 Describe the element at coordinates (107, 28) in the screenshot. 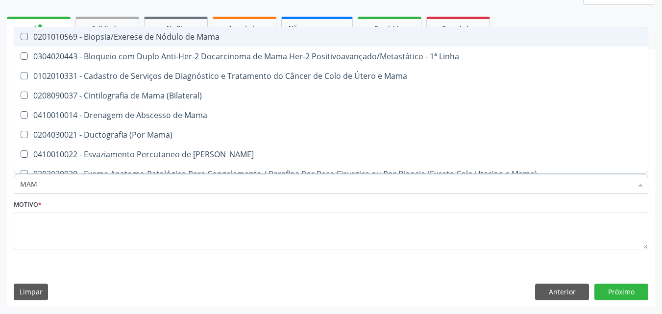

I see `span: Solicitados` at that location.